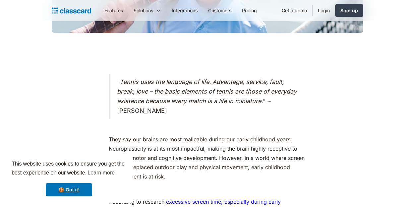  Describe the element at coordinates (208, 158) in the screenshot. I see `p: They say our brains are most malleable during our early childhood years. Neuroplasticity is at it...` at that location.